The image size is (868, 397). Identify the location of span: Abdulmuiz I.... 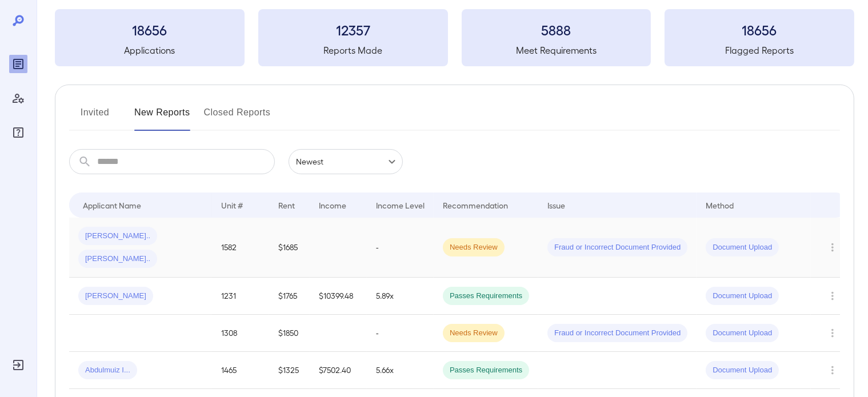
(108, 370).